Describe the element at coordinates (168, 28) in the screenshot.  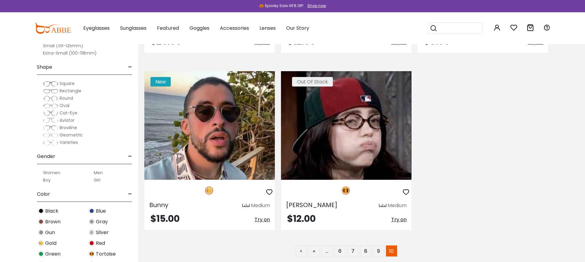
I see `span: Featured` at that location.